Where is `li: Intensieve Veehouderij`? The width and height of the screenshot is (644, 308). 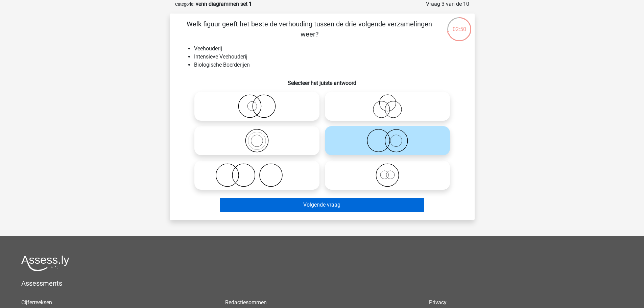 li: Intensieve Veehouderij is located at coordinates (329, 57).